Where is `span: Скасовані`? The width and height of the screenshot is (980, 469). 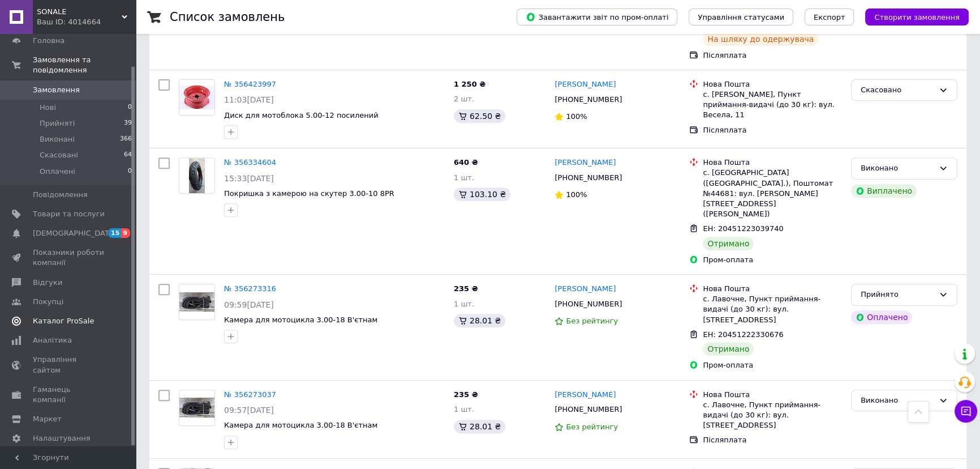 span: Скасовані is located at coordinates (59, 155).